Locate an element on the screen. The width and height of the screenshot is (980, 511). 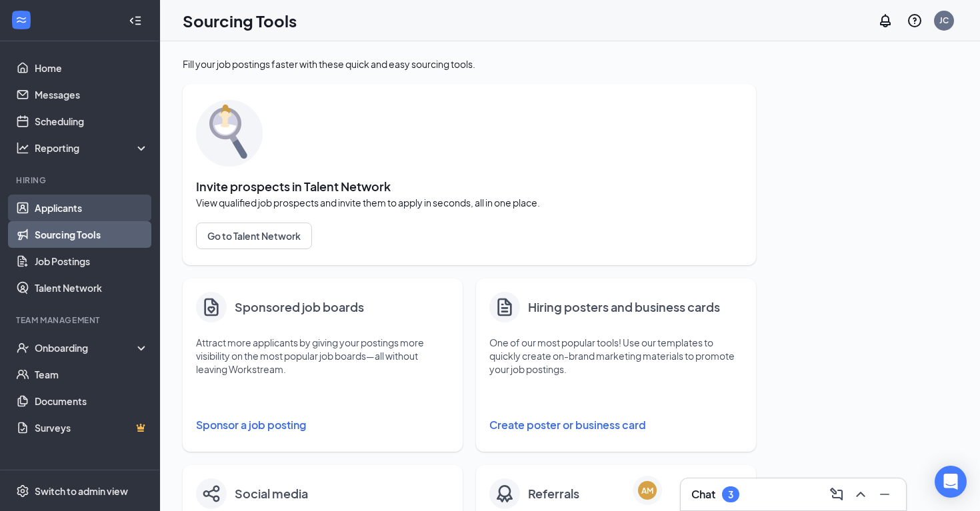
h4: Hiring posters and business cards is located at coordinates (624, 307).